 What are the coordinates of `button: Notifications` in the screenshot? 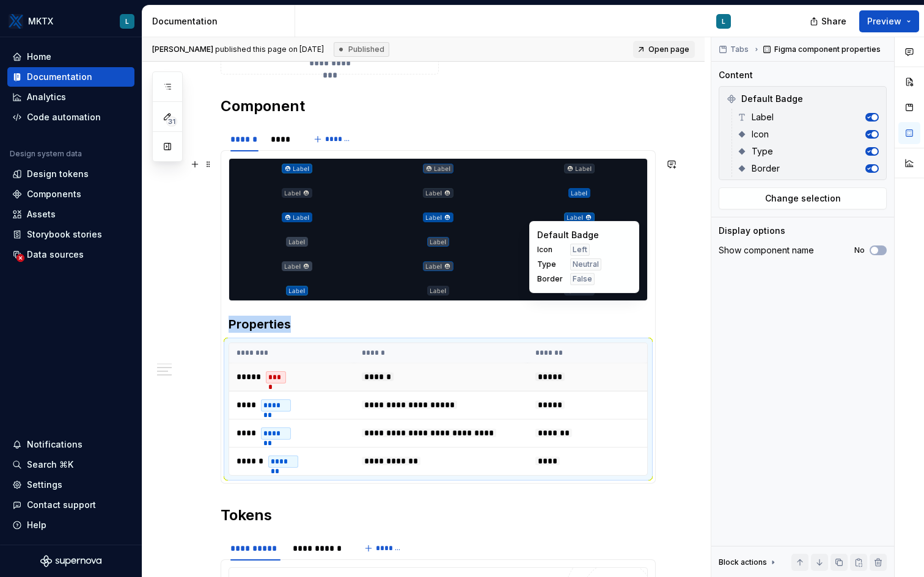 It's located at (71, 445).